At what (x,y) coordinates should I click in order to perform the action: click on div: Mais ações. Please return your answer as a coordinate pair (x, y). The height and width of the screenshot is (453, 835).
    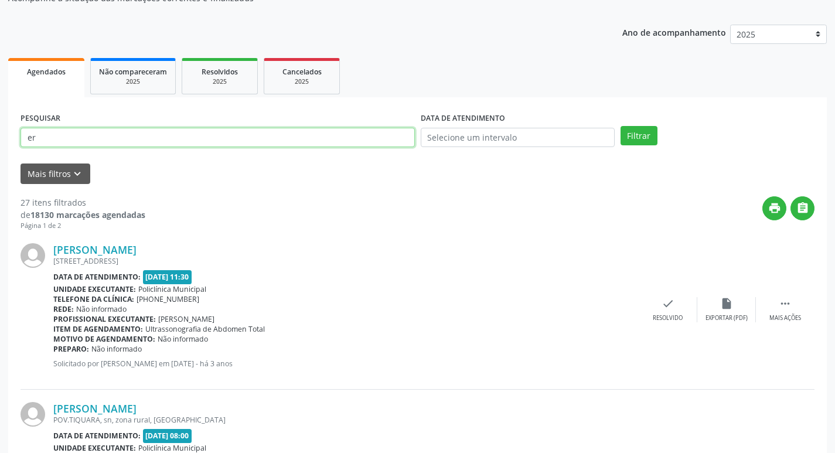
    Looking at the image, I should click on (785, 318).